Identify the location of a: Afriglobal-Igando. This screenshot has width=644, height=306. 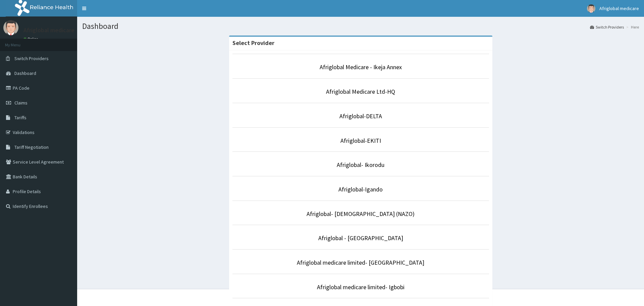
(360, 189).